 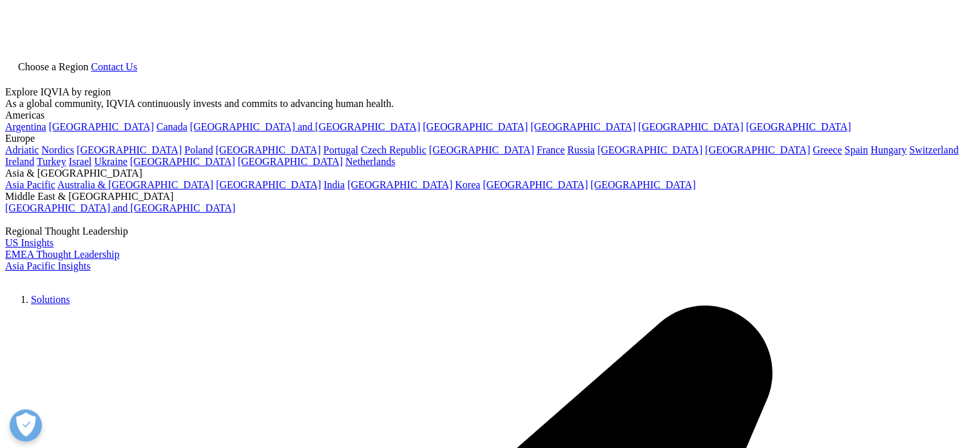 I want to click on a: Hungary, so click(x=889, y=150).